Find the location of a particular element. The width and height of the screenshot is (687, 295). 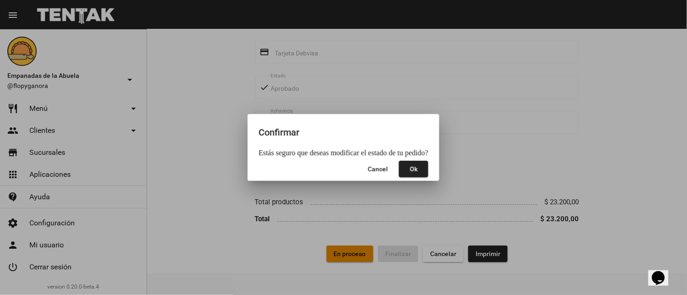

span: Cancel is located at coordinates (378, 169).